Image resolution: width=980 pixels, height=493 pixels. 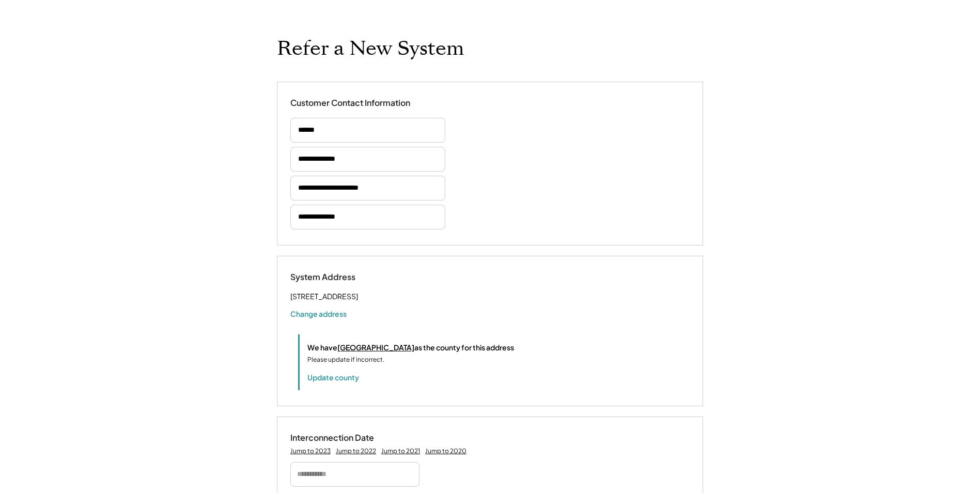 What do you see at coordinates (446, 452) in the screenshot?
I see `div: Jump to 2020` at bounding box center [446, 452].